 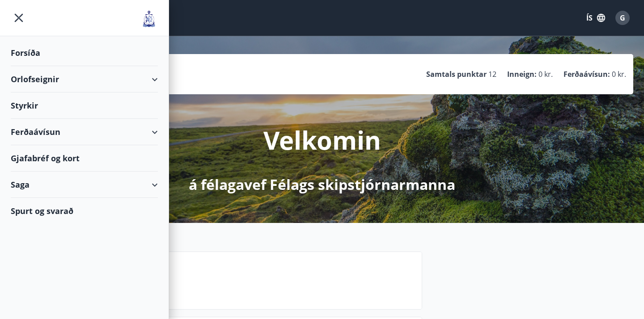 I want to click on p: Inneign :, so click(x=522, y=74).